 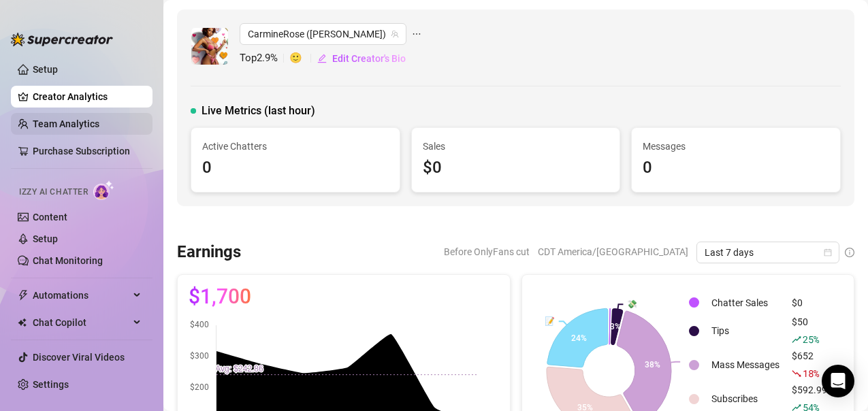 What do you see at coordinates (361, 58) in the screenshot?
I see `button: Edit Creator's Bio` at bounding box center [361, 58].